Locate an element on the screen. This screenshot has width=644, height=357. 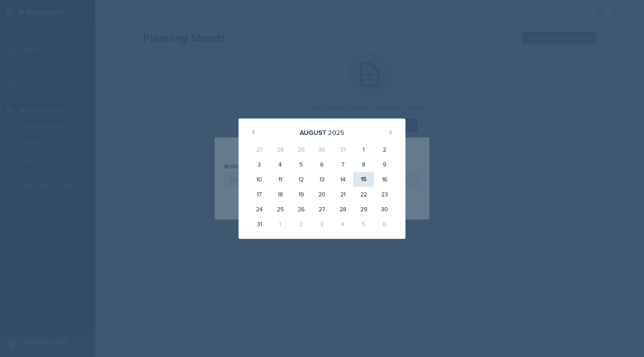
div: 22 is located at coordinates (364, 194).